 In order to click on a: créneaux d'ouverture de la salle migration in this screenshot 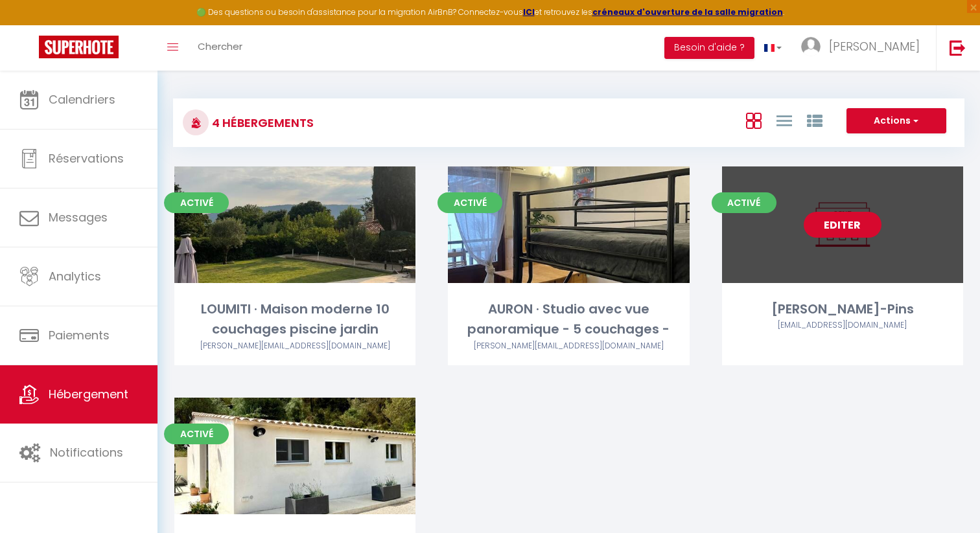, I will do `click(687, 12)`.